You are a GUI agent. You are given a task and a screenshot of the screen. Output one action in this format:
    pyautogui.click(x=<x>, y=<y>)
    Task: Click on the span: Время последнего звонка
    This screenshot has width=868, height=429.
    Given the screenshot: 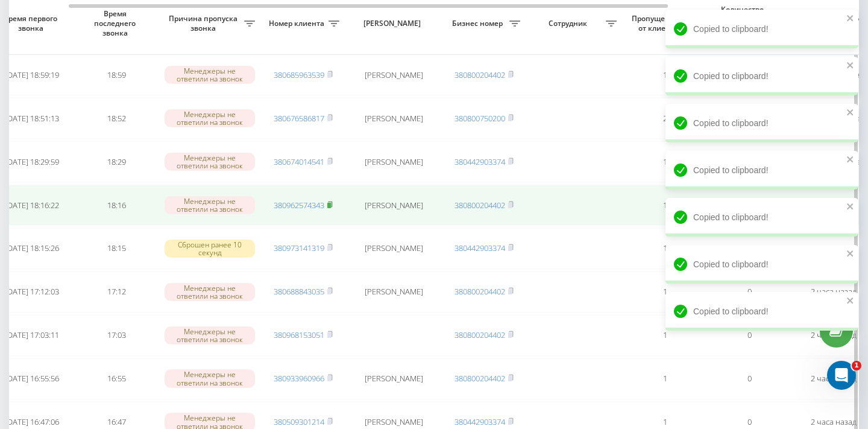 What is the action you would take?
    pyautogui.click(x=116, y=23)
    